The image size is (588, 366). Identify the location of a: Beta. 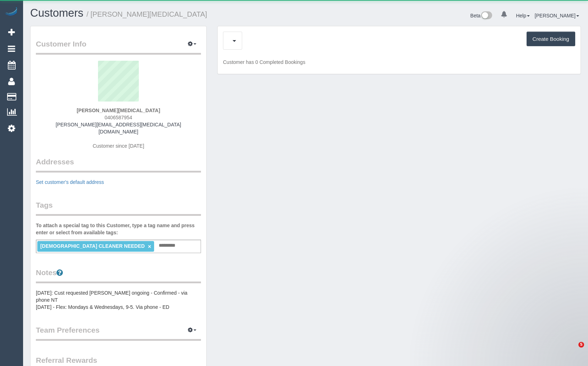
(481, 16).